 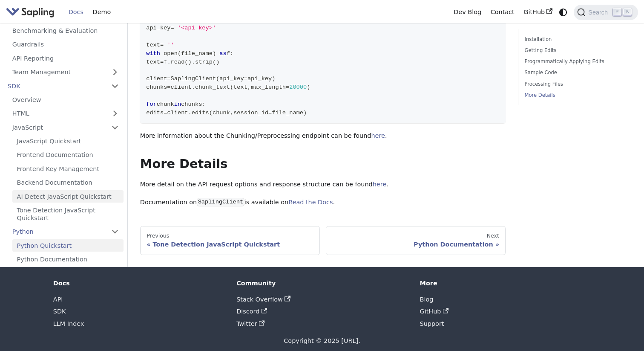 What do you see at coordinates (537, 12) in the screenshot?
I see `a: GitHub` at bounding box center [537, 12].